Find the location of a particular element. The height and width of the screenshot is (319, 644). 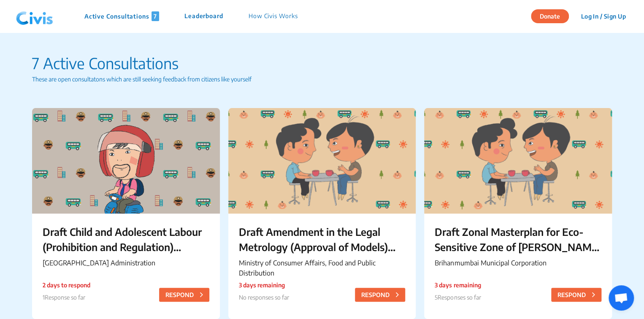

span: 7 is located at coordinates (155, 16).